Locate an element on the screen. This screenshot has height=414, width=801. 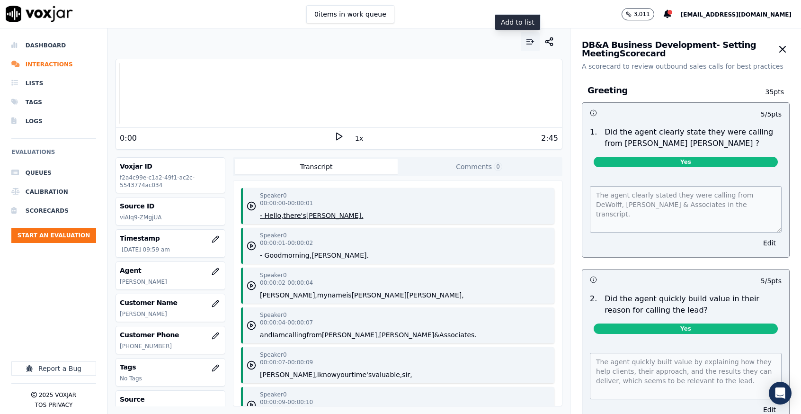
div: Open Intercom Messenger is located at coordinates (780, 393).